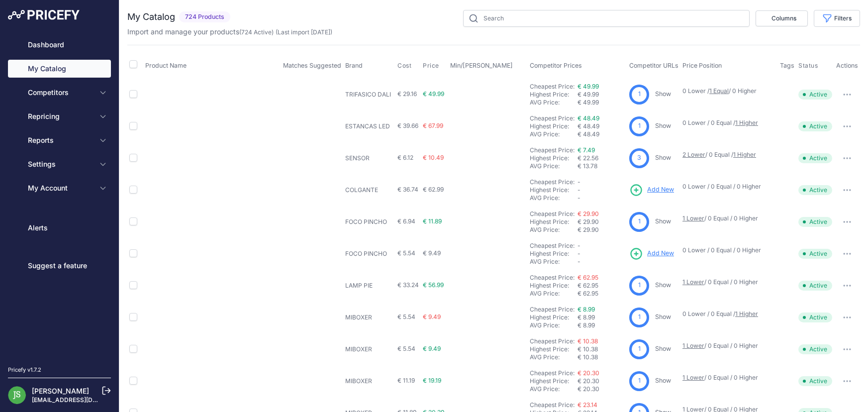 The width and height of the screenshot is (868, 412). Describe the element at coordinates (59, 140) in the screenshot. I see `button: Reports` at that location.